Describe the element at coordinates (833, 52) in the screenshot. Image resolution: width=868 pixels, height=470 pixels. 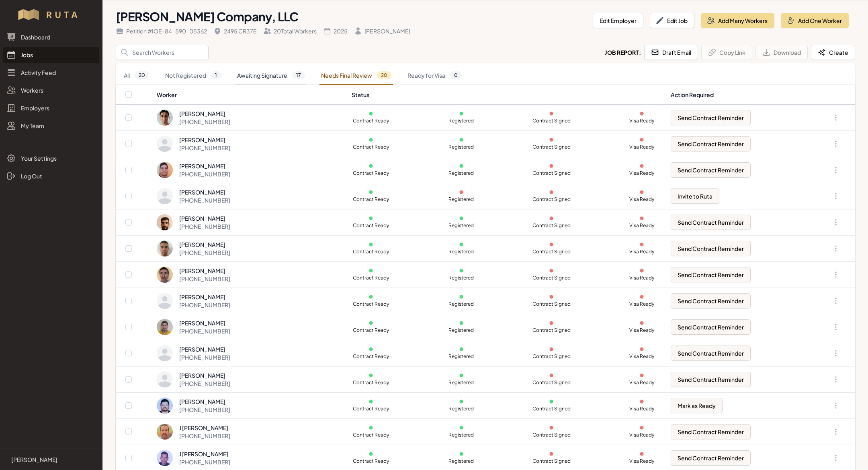
I see `button: Create` at that location.